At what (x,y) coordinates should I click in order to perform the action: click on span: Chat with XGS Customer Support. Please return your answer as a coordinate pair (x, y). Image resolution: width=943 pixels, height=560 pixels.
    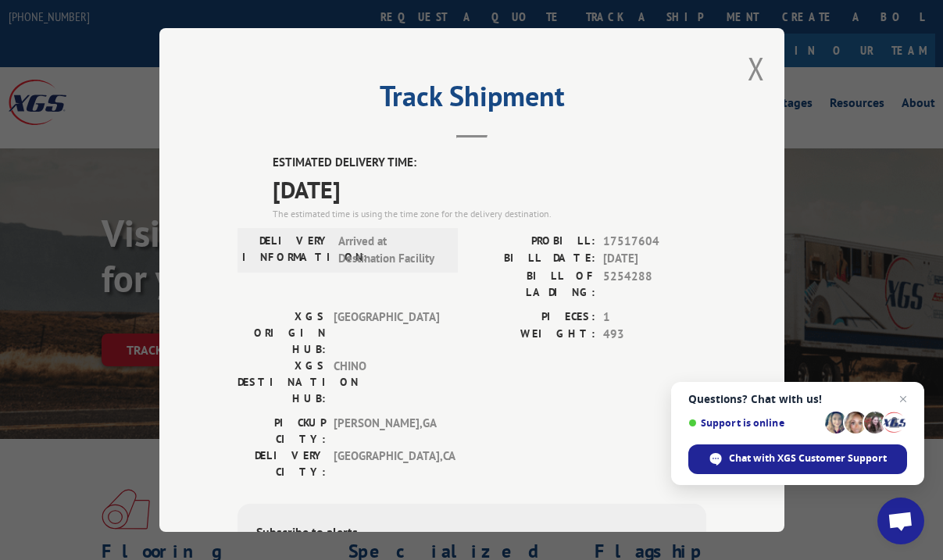
    Looking at the image, I should click on (808, 459).